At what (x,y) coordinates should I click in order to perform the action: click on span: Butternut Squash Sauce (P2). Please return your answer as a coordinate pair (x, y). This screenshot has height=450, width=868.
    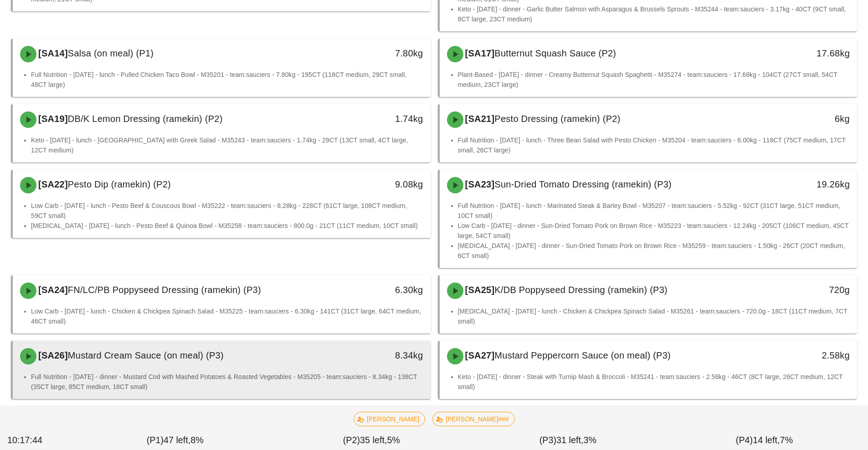
    Looking at the image, I should click on (555, 54).